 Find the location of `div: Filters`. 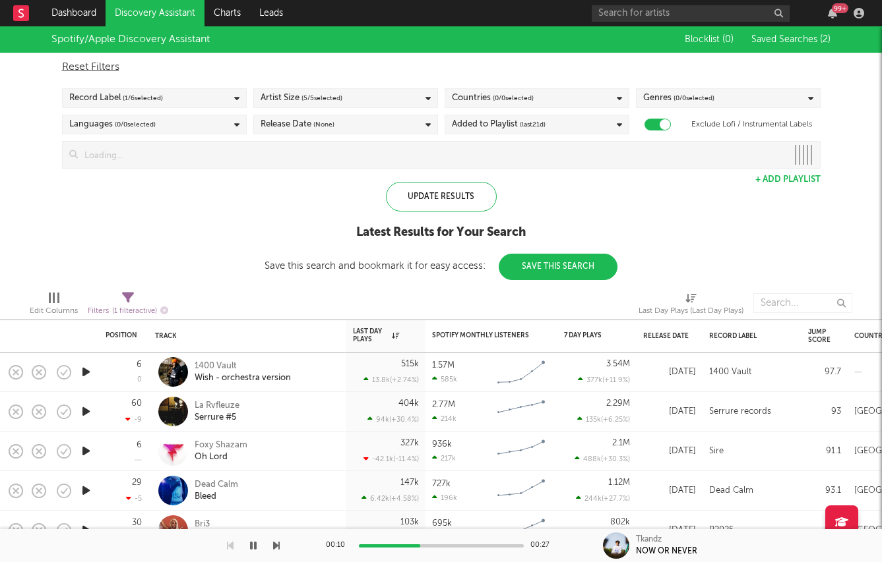

div: Filters is located at coordinates (128, 311).